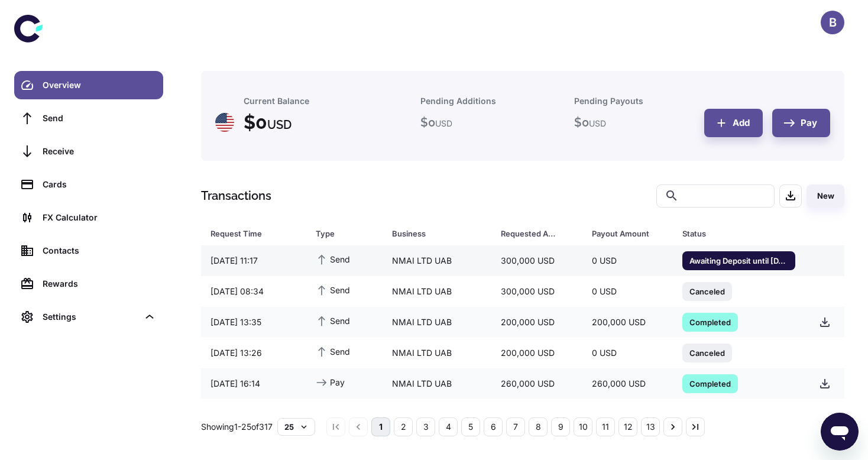 The width and height of the screenshot is (868, 460). What do you see at coordinates (832, 22) in the screenshot?
I see `div: B` at bounding box center [832, 22].